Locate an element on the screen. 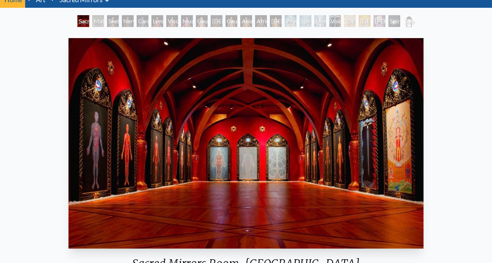  div: Void Clear Light is located at coordinates (335, 21).